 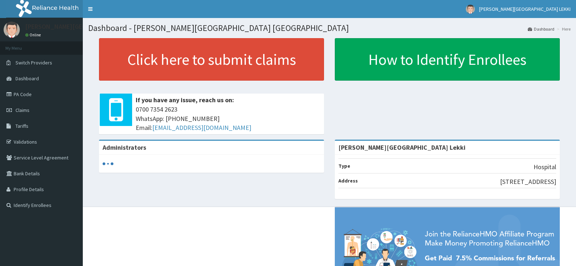 I want to click on li: Here, so click(x=563, y=29).